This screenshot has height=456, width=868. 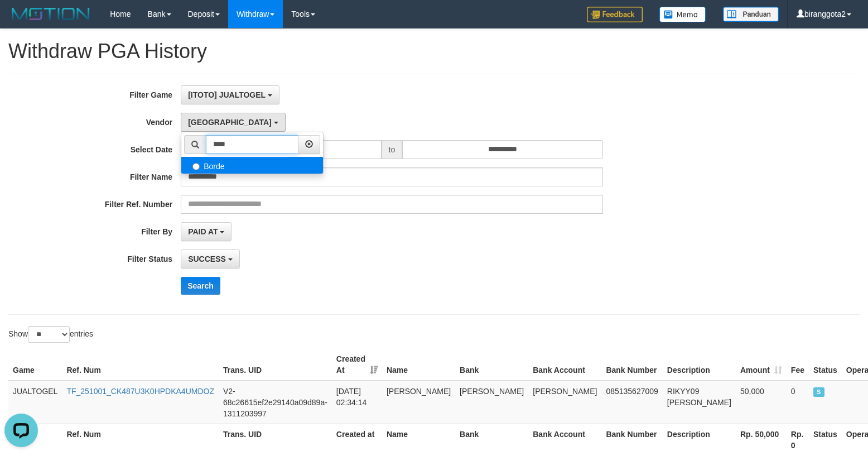 I want to click on th: Game, so click(x=35, y=364).